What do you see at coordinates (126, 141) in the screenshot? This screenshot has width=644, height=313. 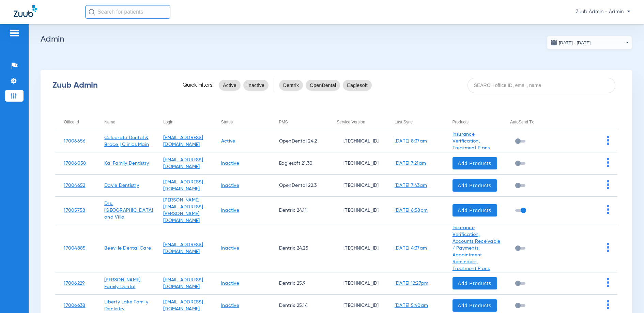 I see `a: Celebrate Dental & Brace | Clinics Main` at bounding box center [126, 141].